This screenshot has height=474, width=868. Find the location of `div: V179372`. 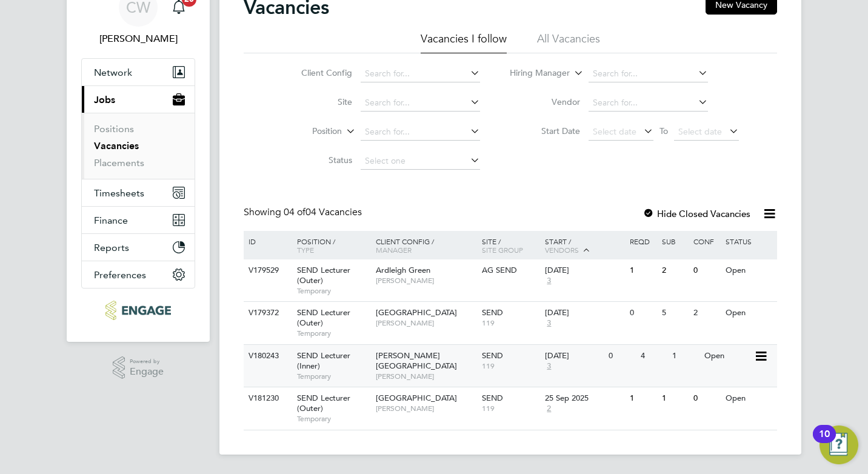

div: V179372 is located at coordinates (267, 313).